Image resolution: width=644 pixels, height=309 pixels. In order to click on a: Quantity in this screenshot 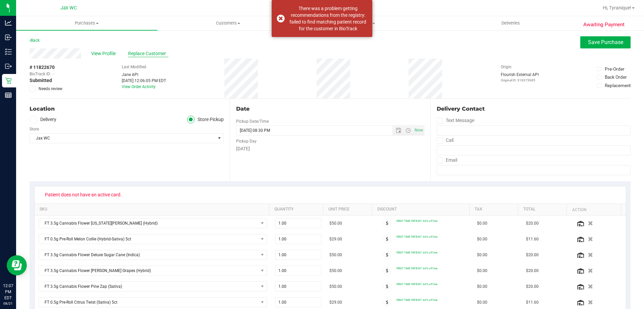, I will do `click(297, 209)`.